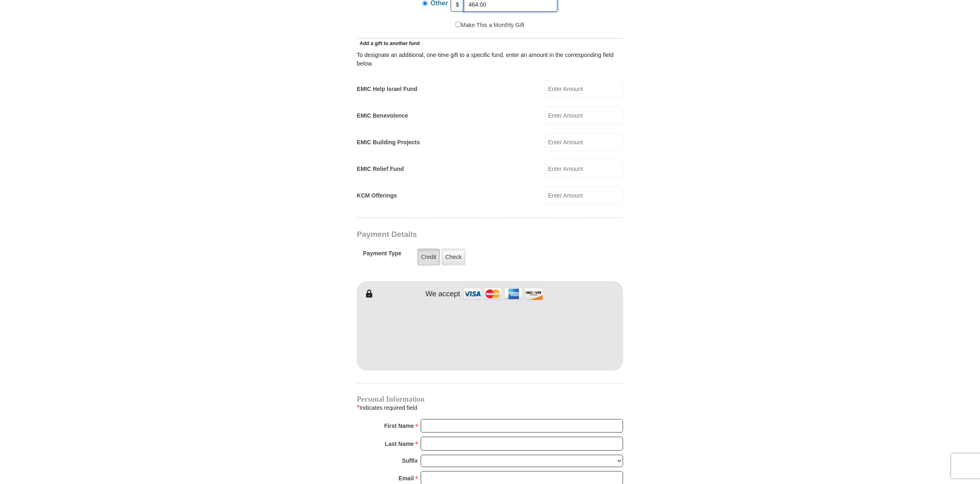  Describe the element at coordinates (382, 116) in the screenshot. I see `label: EMIC Benevolence` at that location.